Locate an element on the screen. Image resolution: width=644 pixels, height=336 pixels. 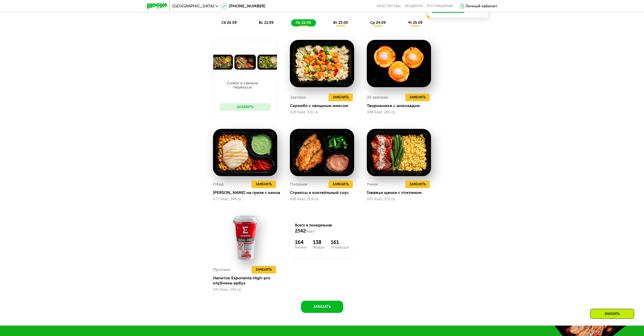
div: Заказать is located at coordinates (612, 314).